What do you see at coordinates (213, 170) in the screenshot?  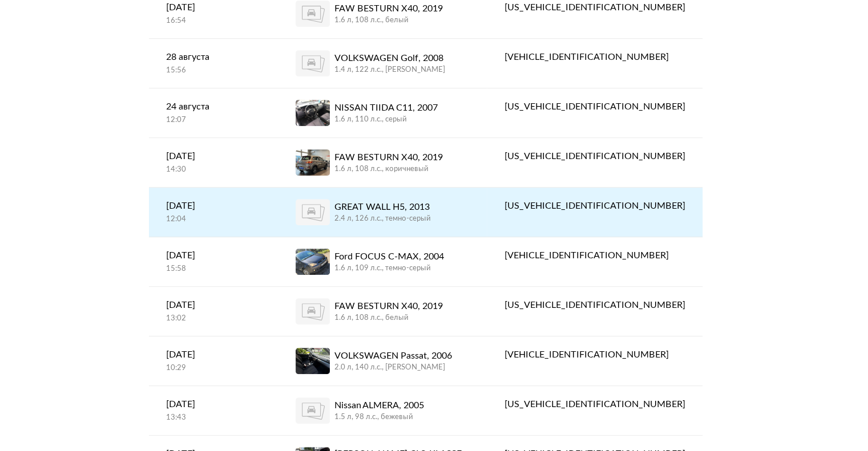 I see `div: 14:30` at bounding box center [213, 170].